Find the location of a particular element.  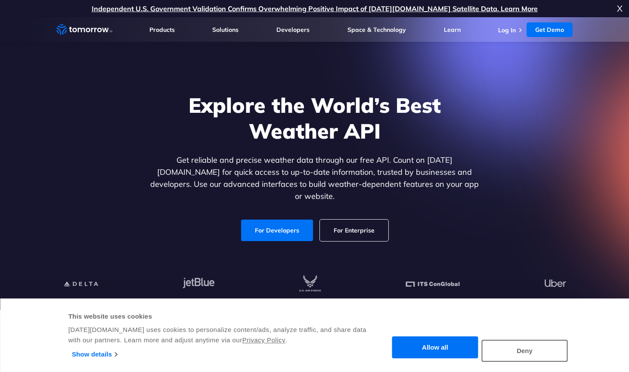

a: For Enterprise is located at coordinates (354, 231).